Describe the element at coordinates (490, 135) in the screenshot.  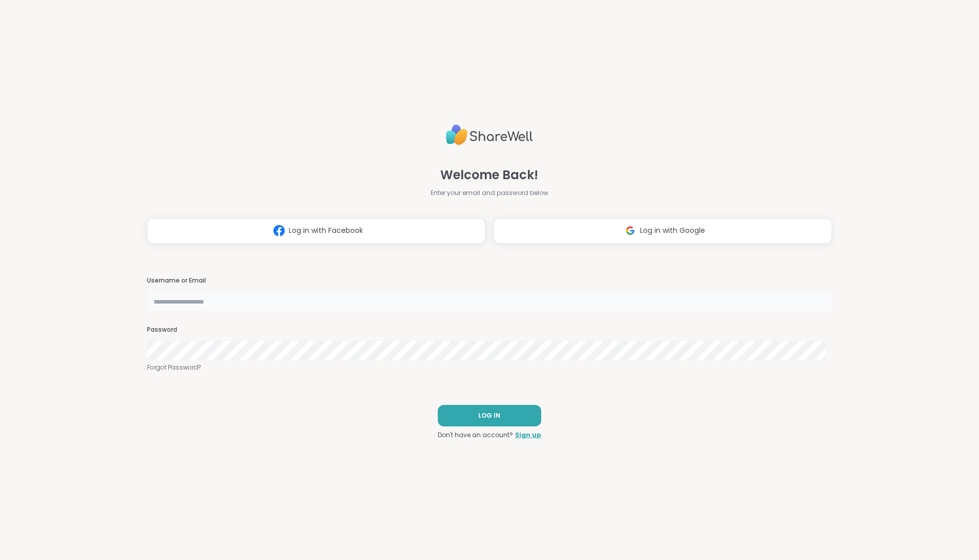
I see `img: ShareWell Logo` at that location.